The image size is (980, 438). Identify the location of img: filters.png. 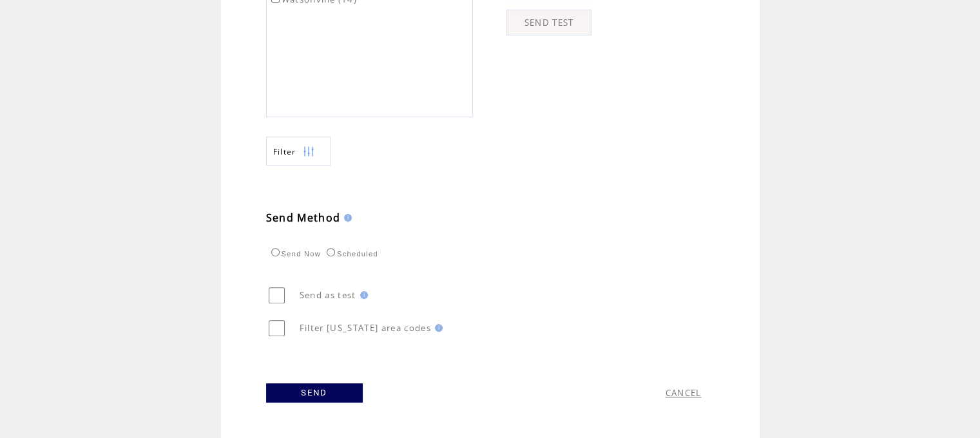
(308, 151).